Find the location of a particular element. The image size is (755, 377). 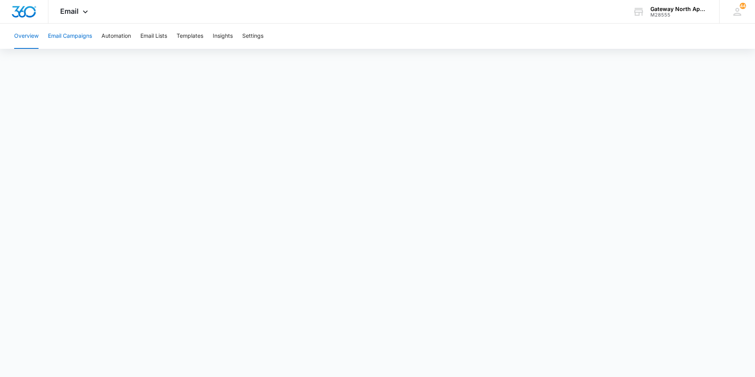

button: Automation is located at coordinates (116, 36).